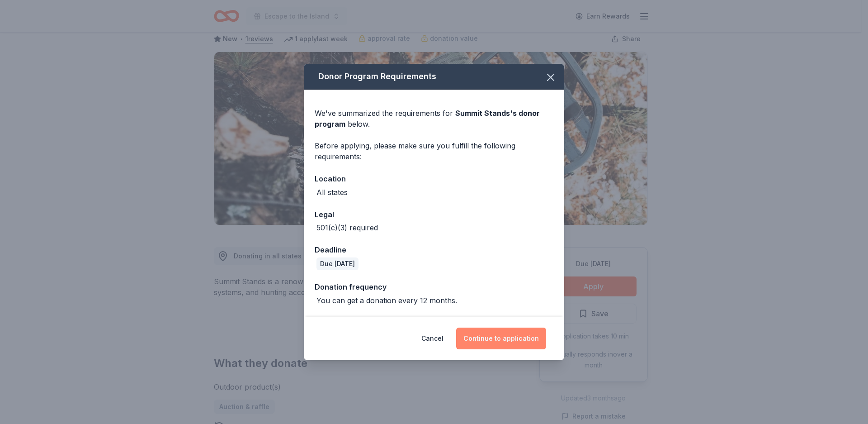 The height and width of the screenshot is (424, 868). What do you see at coordinates (434, 249) in the screenshot?
I see `div: Deadline` at bounding box center [434, 249].